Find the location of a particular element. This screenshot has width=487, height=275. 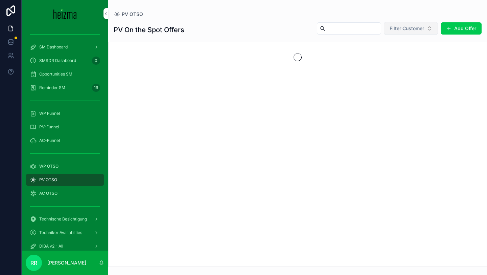

span: WP Funnel is located at coordinates (49, 113).